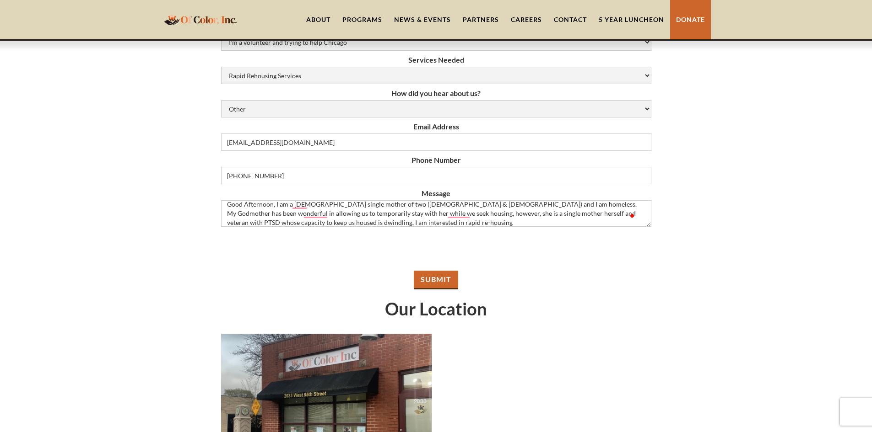 Image resolution: width=872 pixels, height=432 pixels. What do you see at coordinates (436, 194) in the screenshot?
I see `label: Message` at bounding box center [436, 194].